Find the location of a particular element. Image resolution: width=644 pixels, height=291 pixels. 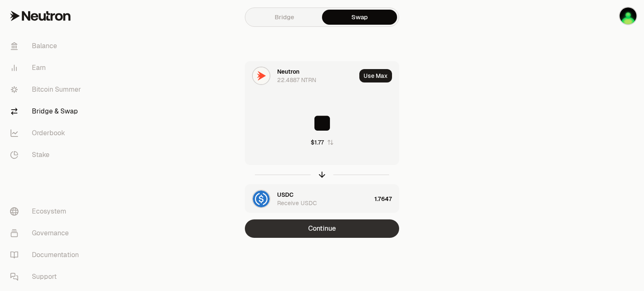

img: USDC Logo is located at coordinates (261, 199).